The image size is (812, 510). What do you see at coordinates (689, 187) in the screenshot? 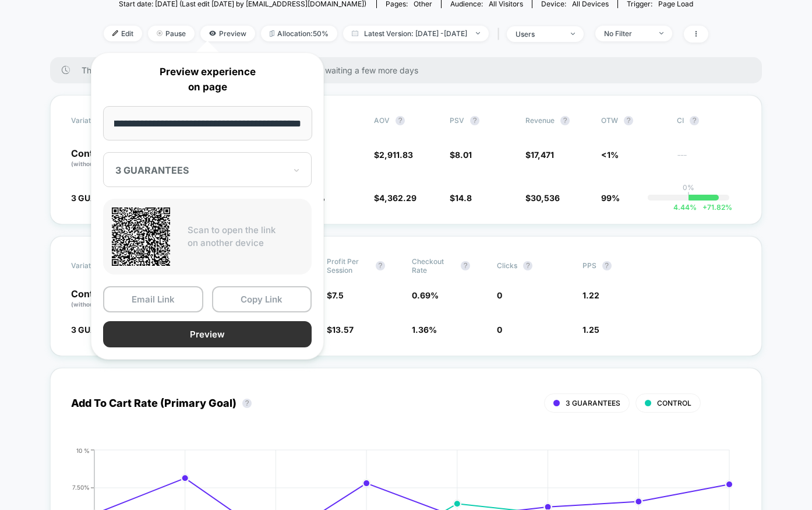
I see `p: 0%` at bounding box center [689, 187].